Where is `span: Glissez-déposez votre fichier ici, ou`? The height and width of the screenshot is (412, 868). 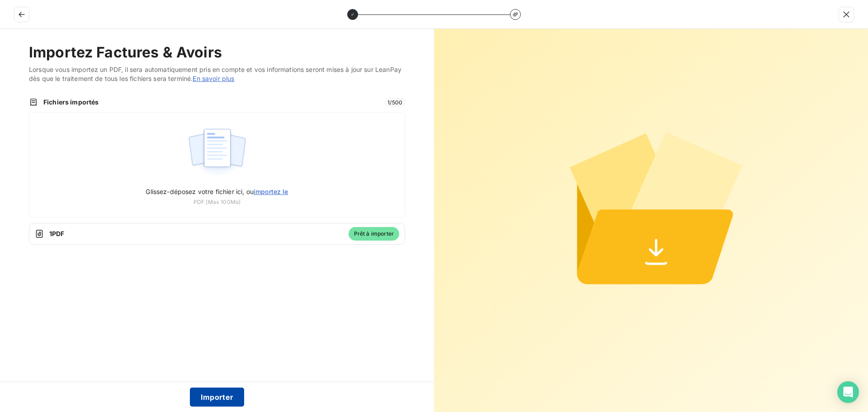 span: Glissez-déposez votre fichier ici, ou is located at coordinates (217, 192).